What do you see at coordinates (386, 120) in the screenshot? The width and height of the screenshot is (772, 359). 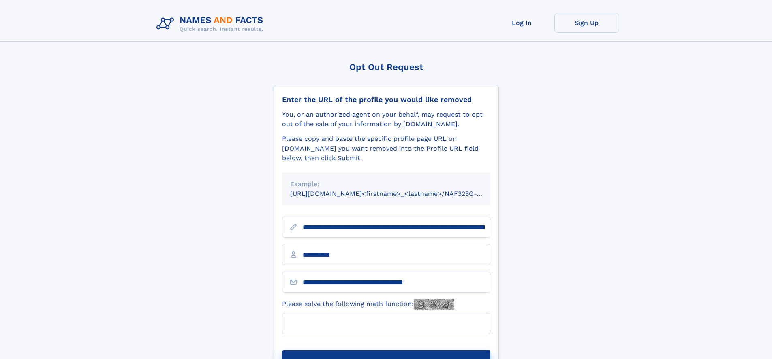 I see `div: You, or an authorized agent on your behalf, may request to opt-out of the sale of your informatio...` at bounding box center [386, 120].